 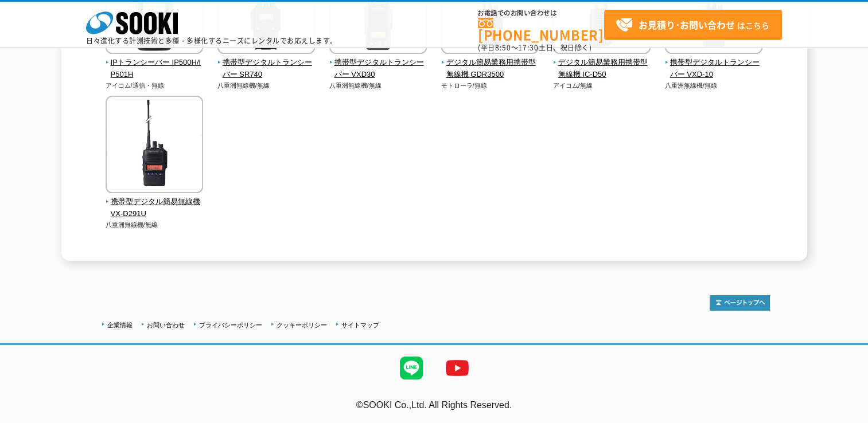 What do you see at coordinates (378, 63) in the screenshot?
I see `a: 携帯型デジタルトランシーバー VXD30` at bounding box center [378, 63].